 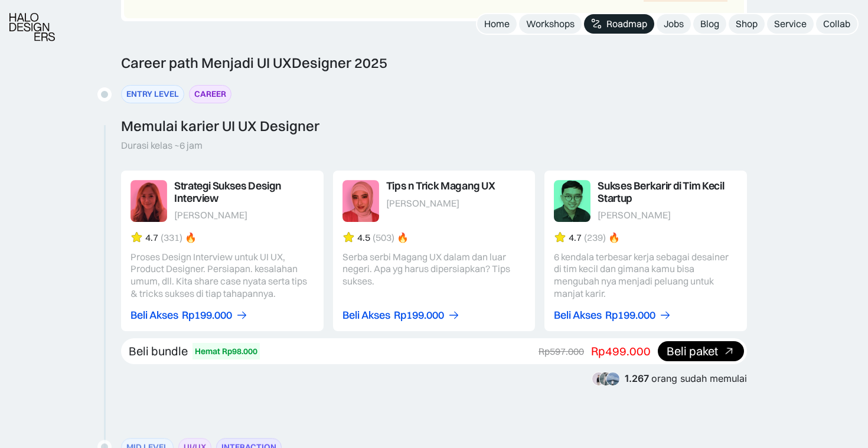 I want to click on div: Roadmap, so click(x=626, y=24).